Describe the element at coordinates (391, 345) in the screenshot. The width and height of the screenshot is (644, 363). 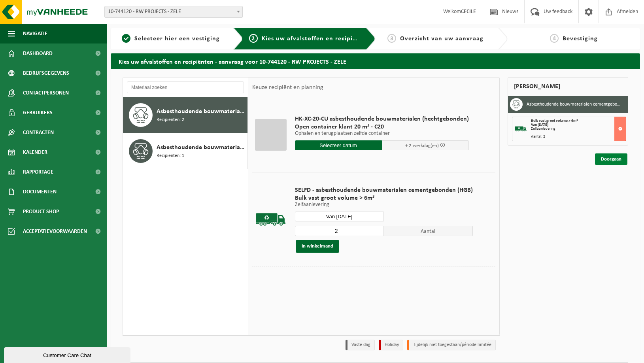
I see `li: Holiday` at that location.